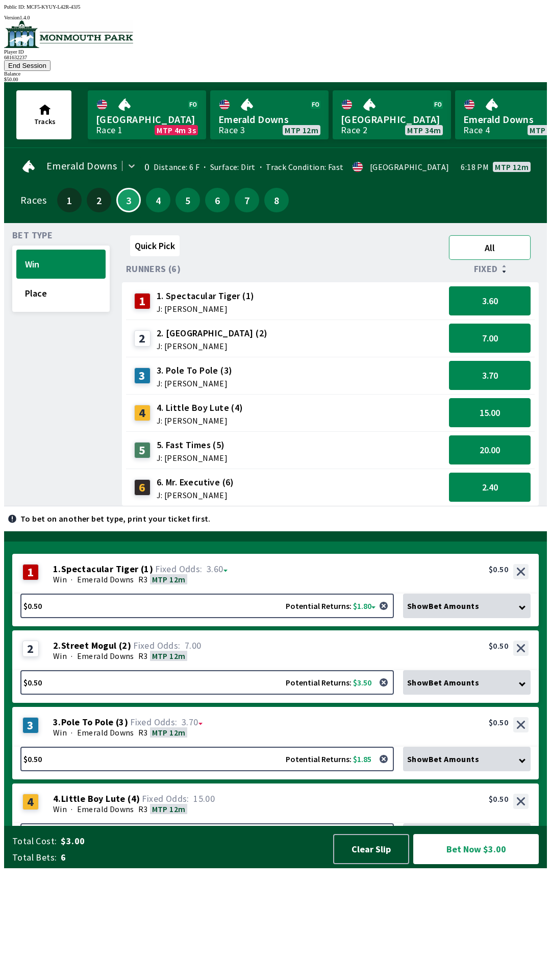  I want to click on span: 1, so click(70, 200).